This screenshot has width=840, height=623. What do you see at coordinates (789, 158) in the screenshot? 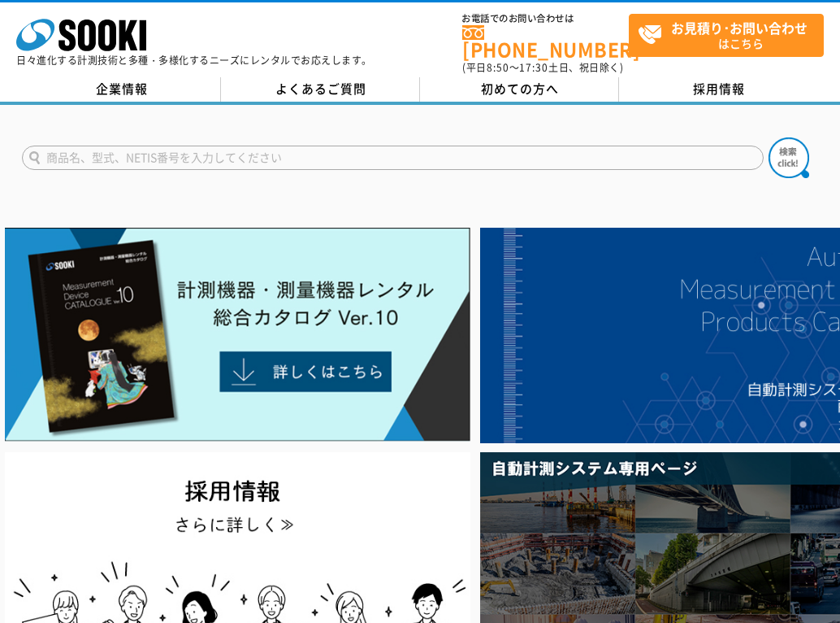
I see `img: btn_search.png` at bounding box center [789, 158].